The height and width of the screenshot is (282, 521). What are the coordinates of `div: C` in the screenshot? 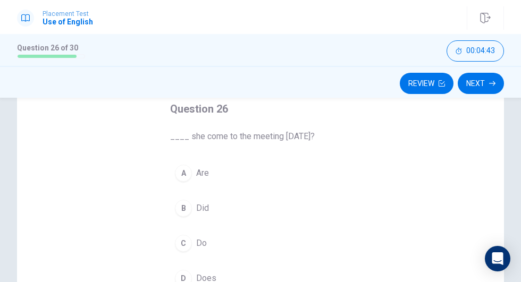 It's located at (183, 243).